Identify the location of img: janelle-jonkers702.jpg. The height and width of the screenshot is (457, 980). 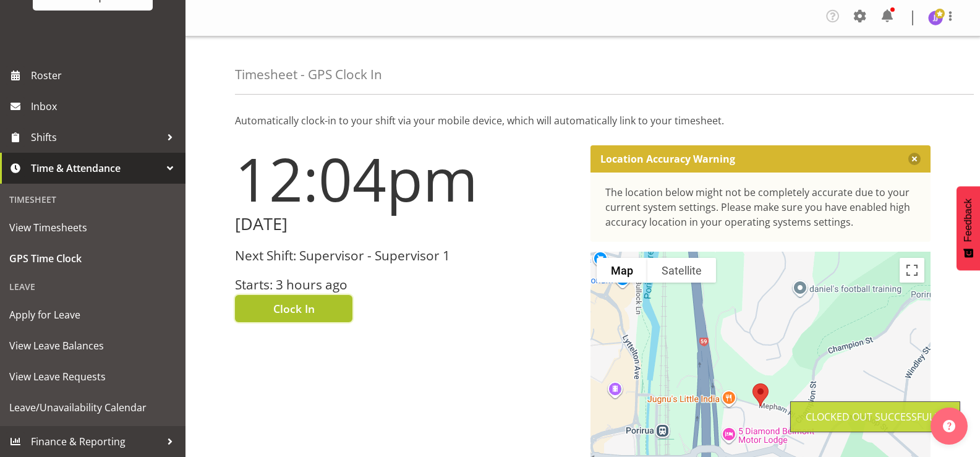
(936, 18).